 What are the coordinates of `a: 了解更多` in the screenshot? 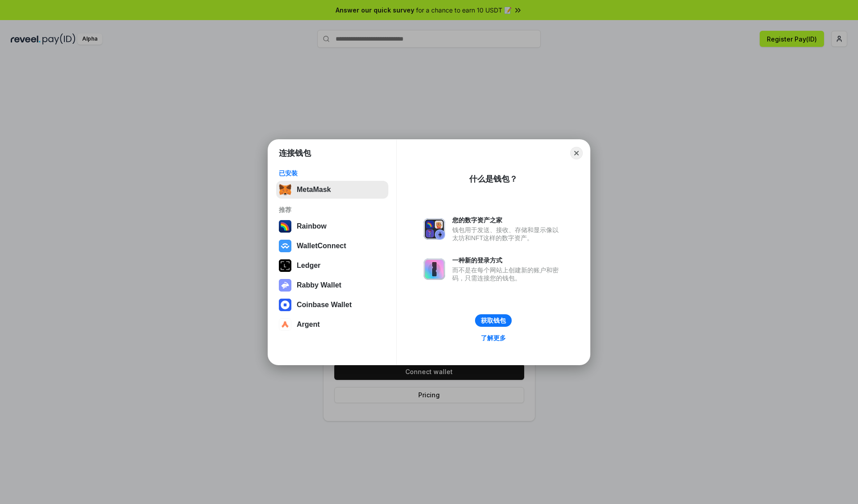 It's located at (493, 338).